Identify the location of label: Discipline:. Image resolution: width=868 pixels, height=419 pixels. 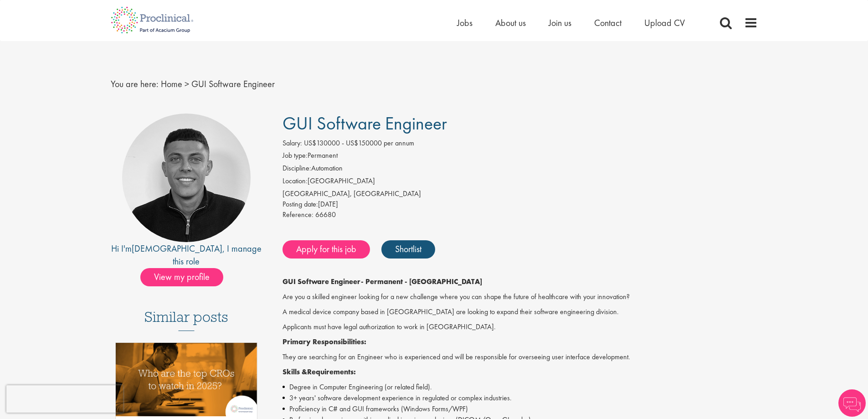
(297, 169).